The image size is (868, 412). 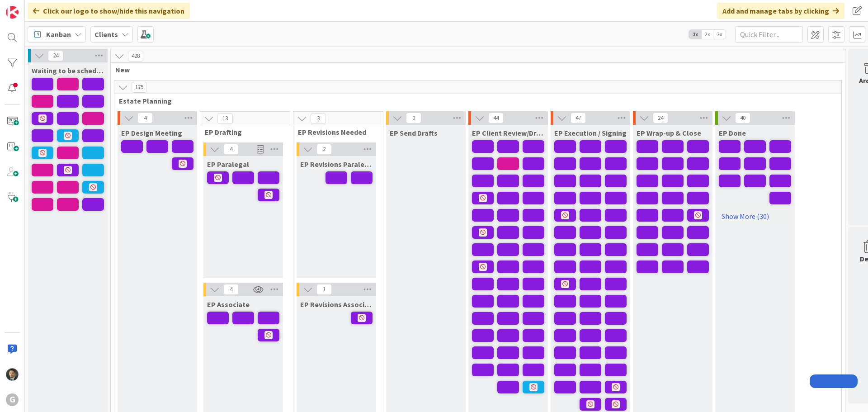 I want to click on span: 428, so click(x=136, y=56).